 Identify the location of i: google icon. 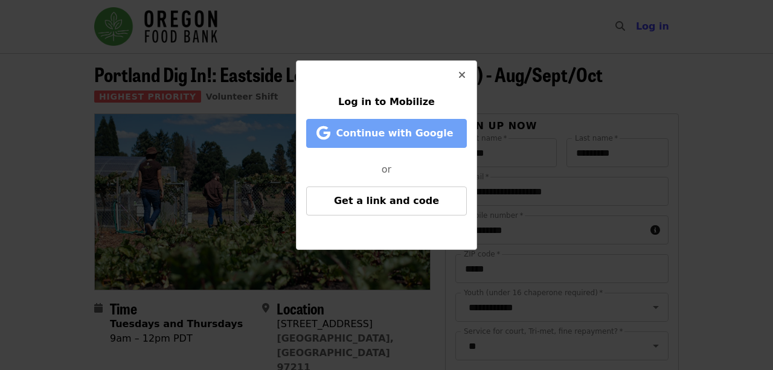
(323, 133).